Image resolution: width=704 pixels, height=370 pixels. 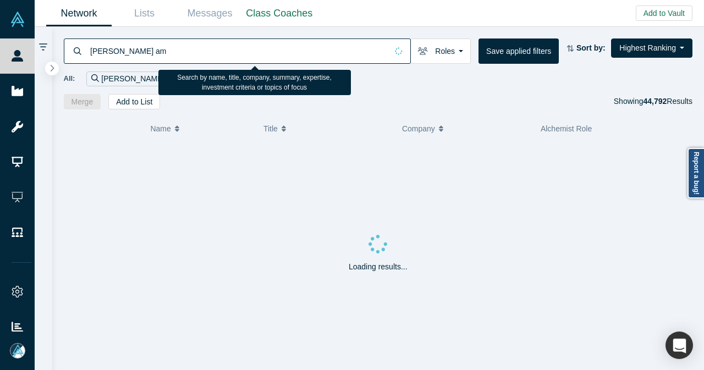 I want to click on span: Name, so click(x=160, y=129).